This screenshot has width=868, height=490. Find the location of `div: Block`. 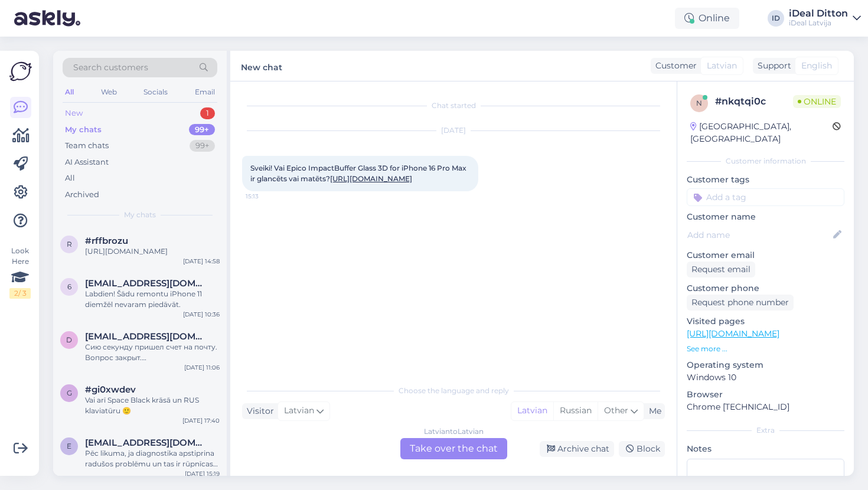

div: Block is located at coordinates (642, 449).